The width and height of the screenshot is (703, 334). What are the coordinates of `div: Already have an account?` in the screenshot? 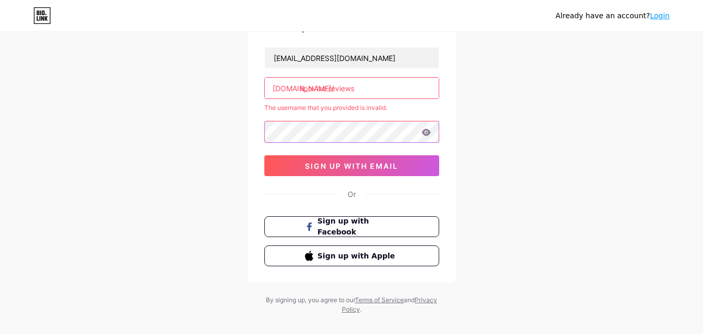 It's located at (613, 16).